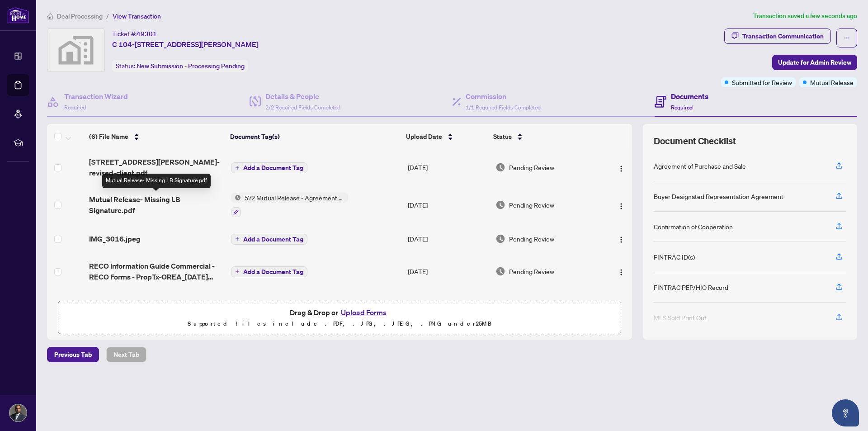  I want to click on div: Buyer Designated Representation Agreement, so click(719, 197).